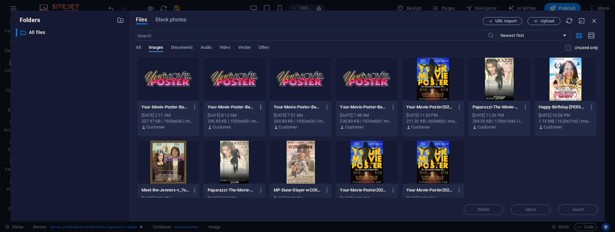 This screenshot has width=615, height=232. Describe the element at coordinates (312, 36) in the screenshot. I see `input: Search` at that location.